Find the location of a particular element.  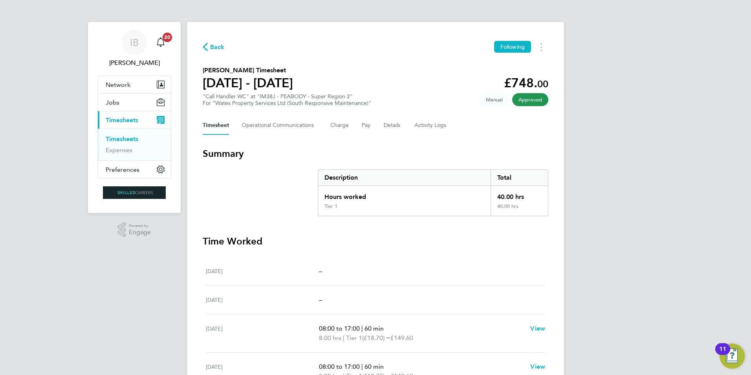

button: Following is located at coordinates (512, 47).